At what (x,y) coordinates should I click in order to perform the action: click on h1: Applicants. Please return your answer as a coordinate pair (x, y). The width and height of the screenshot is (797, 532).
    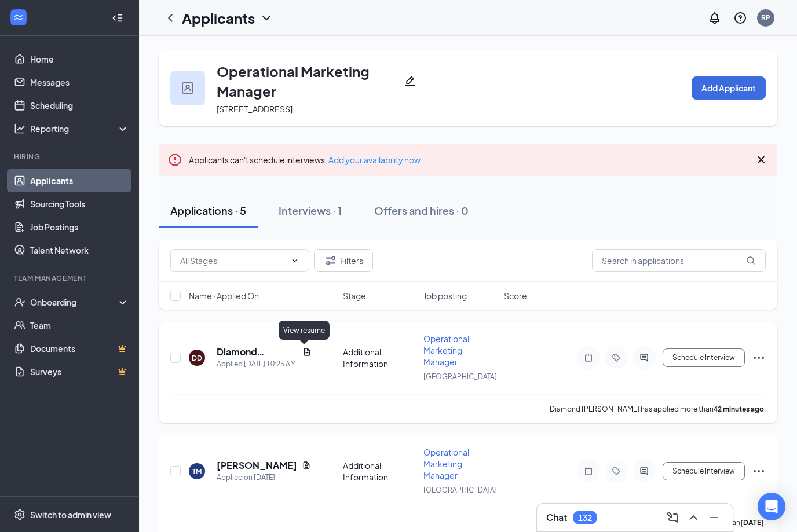
    Looking at the image, I should click on (218, 18).